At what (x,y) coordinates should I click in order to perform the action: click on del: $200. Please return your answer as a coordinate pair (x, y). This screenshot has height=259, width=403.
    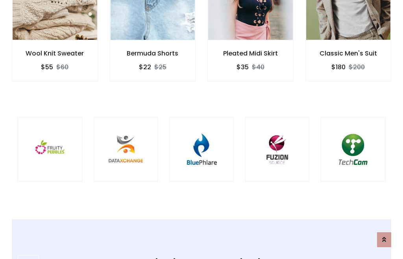
    Looking at the image, I should click on (356, 67).